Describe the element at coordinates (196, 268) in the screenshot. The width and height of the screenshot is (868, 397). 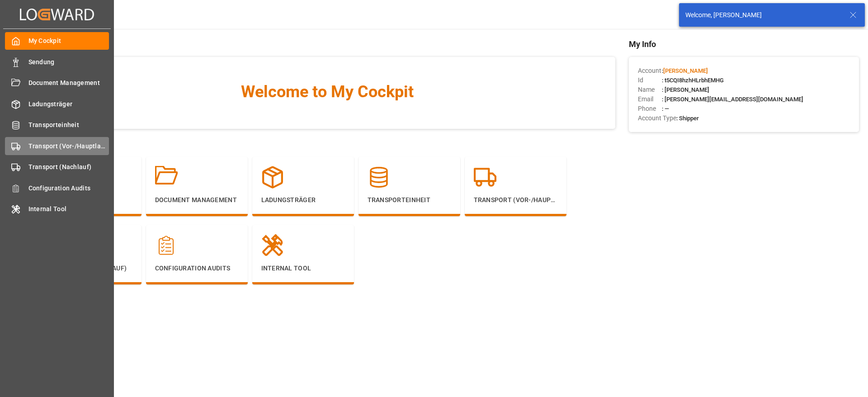
I see `p: Configuration Audits` at that location.